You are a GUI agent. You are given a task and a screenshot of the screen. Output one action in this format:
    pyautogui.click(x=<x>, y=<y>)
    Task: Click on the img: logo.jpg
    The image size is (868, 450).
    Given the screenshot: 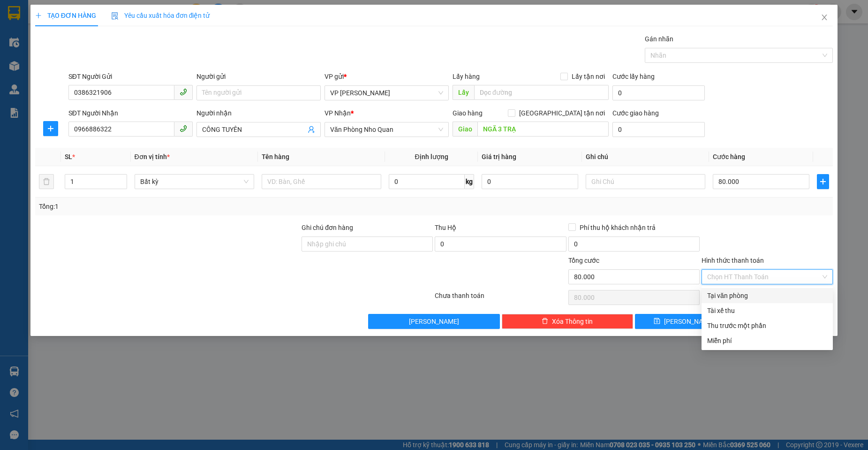 What is the action you would take?
    pyautogui.click(x=35, y=35)
    